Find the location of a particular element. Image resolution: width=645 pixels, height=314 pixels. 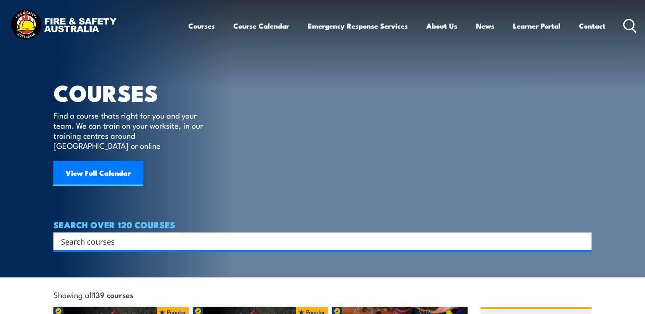

a: Contact is located at coordinates (592, 26).